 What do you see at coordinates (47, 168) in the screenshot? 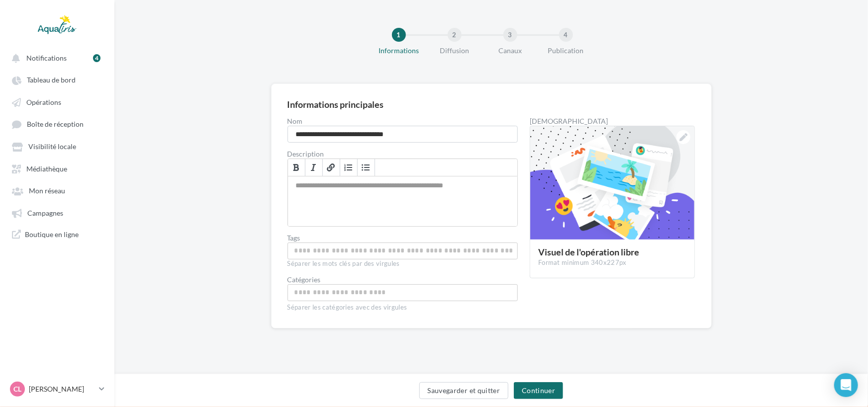
I see `span: Médiathèque` at bounding box center [47, 168].